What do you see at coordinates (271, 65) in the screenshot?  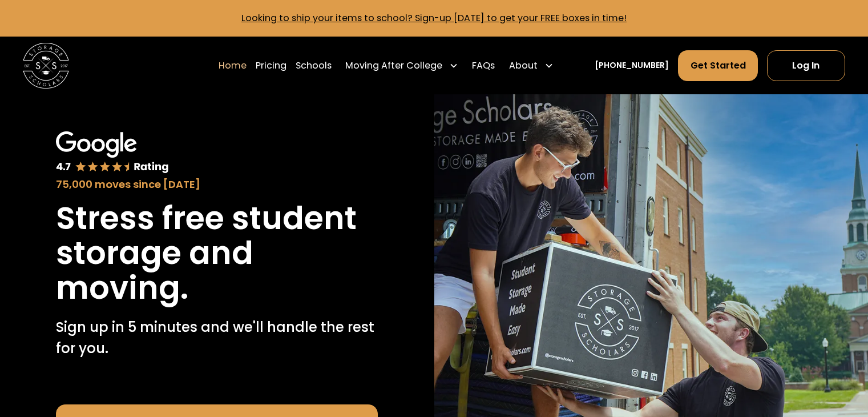 I see `a: Pricing` at bounding box center [271, 65].